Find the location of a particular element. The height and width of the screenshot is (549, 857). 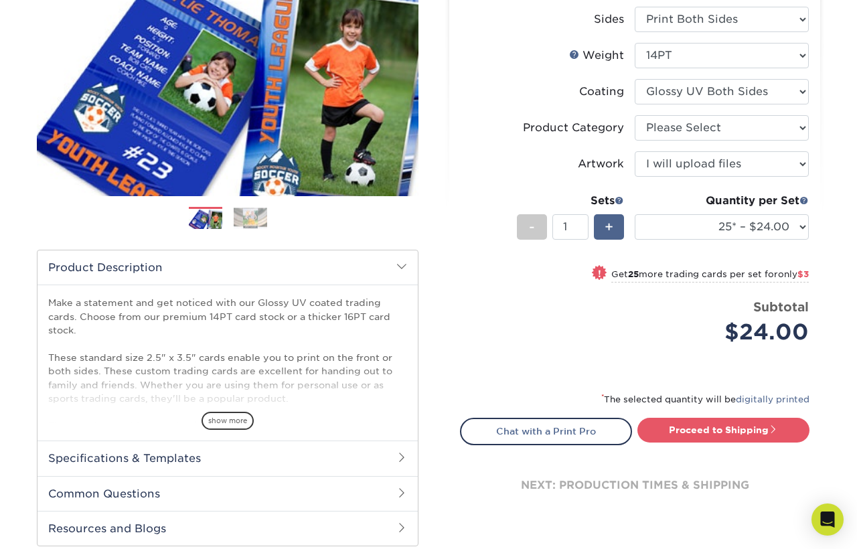

div: next: production times & shipping is located at coordinates (635, 486).